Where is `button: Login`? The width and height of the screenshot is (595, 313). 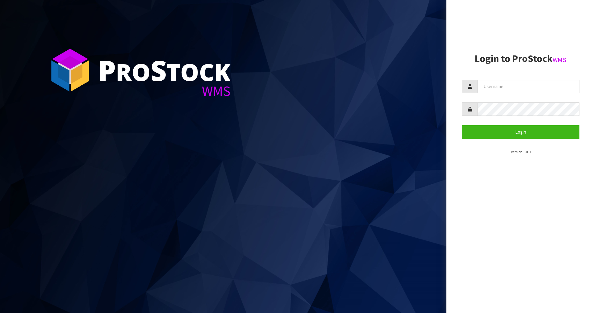
button: Login is located at coordinates (521, 132).